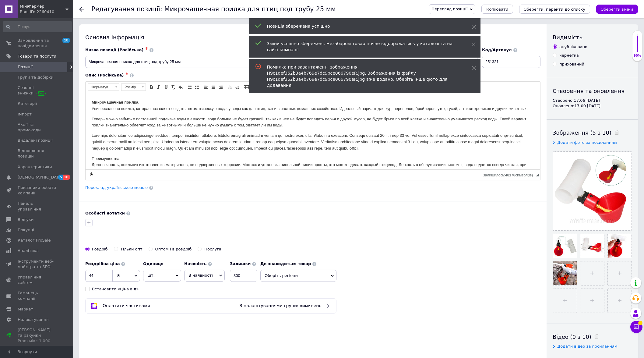 Image resolution: width=644 pixels, height=358 pixels. What do you see at coordinates (592, 132) in the screenshot?
I see `div: Зображення (5 з 10)` at bounding box center [592, 132].